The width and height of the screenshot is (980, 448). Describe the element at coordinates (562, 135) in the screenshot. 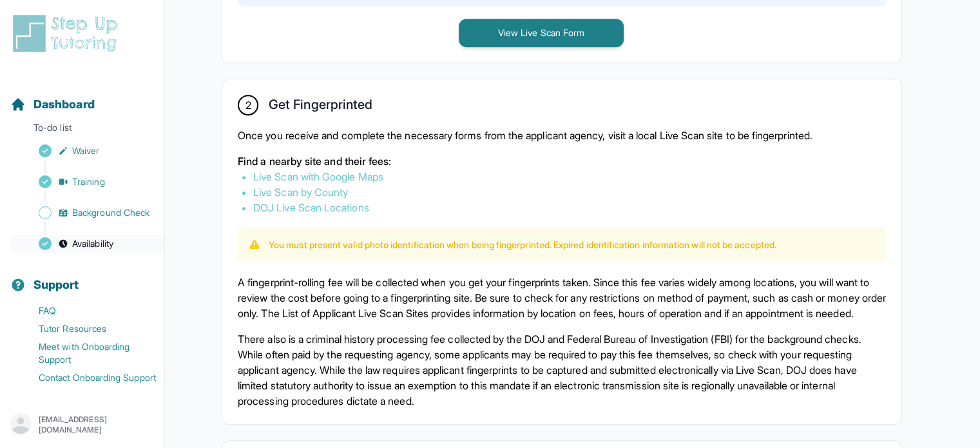

I see `p: Once you receive and complete the necessary forms from the applicant agency, visit a local Live S...` at that location.